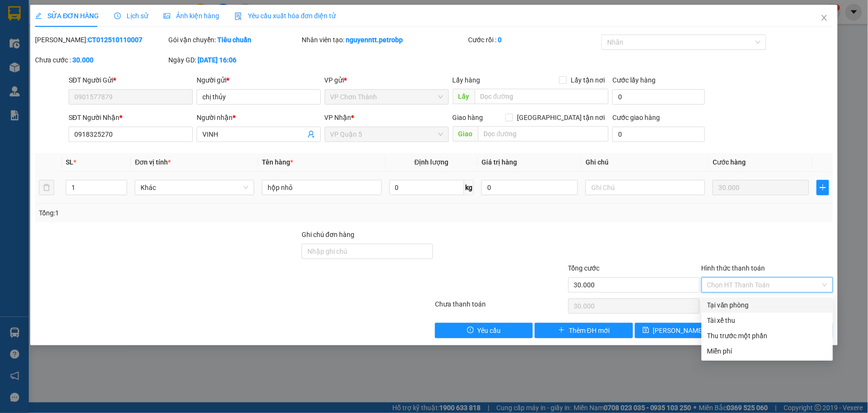 Image resolution: width=868 pixels, height=413 pixels. What do you see at coordinates (107, 20) in the screenshot?
I see `div: VP Quận 5` at bounding box center [107, 20].